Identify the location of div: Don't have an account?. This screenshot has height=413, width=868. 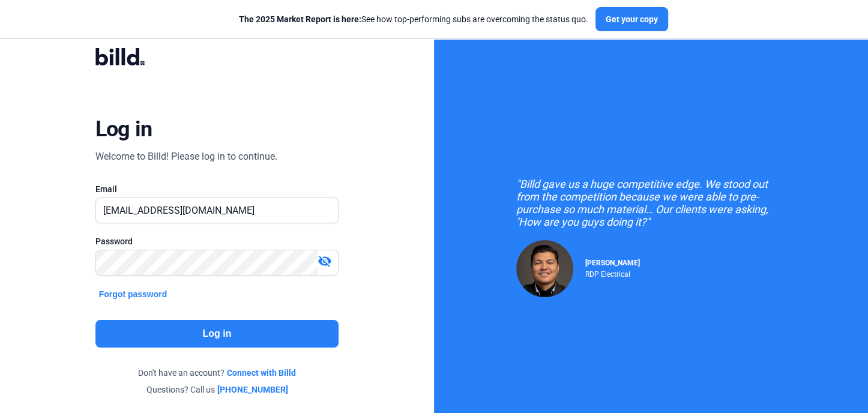
(217, 373).